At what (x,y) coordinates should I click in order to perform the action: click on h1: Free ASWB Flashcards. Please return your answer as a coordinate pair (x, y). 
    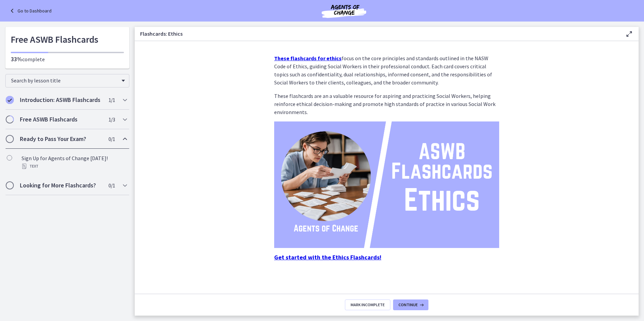
    Looking at the image, I should click on (68, 39).